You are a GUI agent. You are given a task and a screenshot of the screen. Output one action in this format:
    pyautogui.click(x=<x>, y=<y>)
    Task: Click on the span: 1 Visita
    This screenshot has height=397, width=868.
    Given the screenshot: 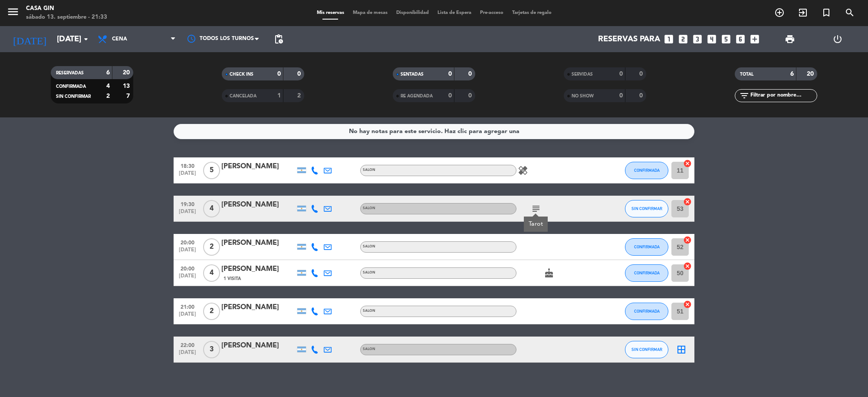 What is the action you would take?
    pyautogui.click(x=233, y=279)
    